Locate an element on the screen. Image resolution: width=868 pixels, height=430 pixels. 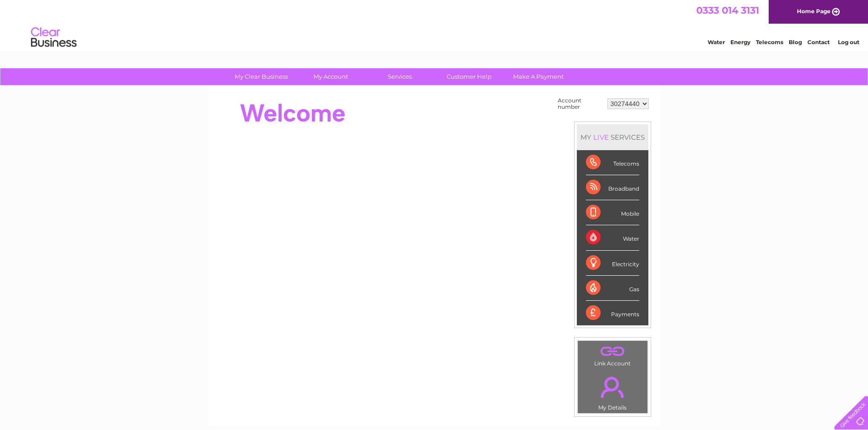
div: Water is located at coordinates (613, 238).